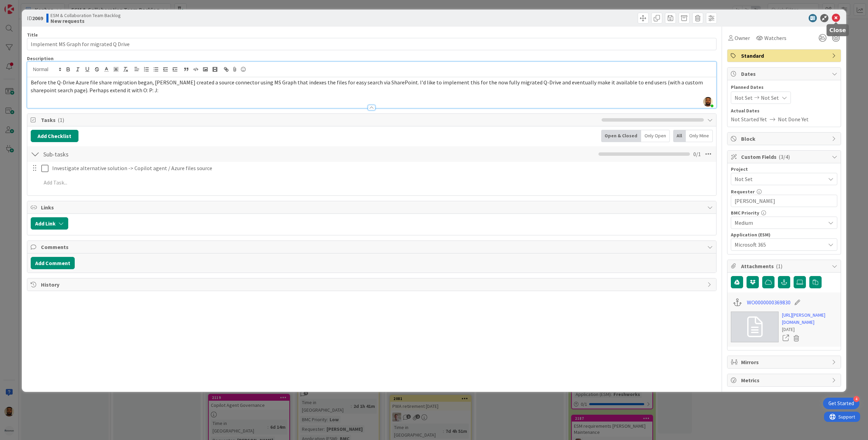 This screenshot has width=868, height=440. Describe the element at coordinates (118, 154) in the screenshot. I see `input: Add Checklist...` at that location.